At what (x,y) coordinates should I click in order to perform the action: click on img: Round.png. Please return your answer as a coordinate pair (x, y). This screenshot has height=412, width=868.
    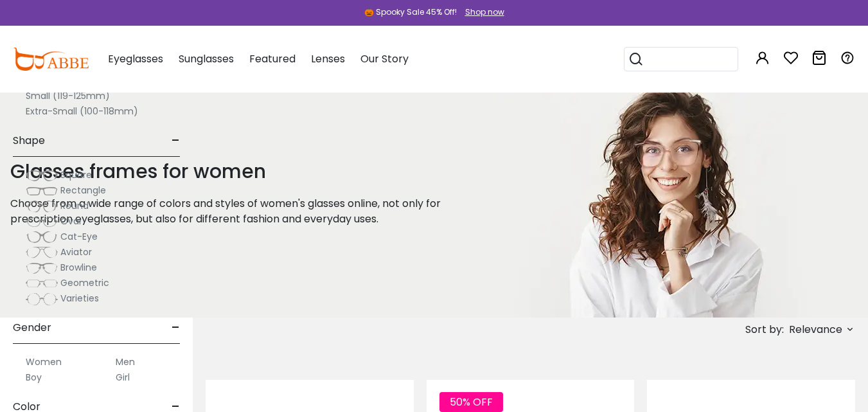
    Looking at the image, I should click on (42, 206).